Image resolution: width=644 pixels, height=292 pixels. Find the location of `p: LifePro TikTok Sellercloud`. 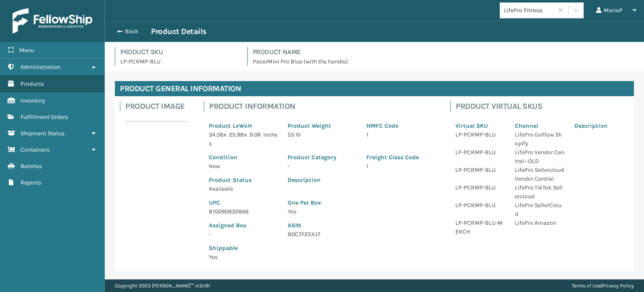

p: LifePro TikTok Sellercloud is located at coordinates (540, 192).